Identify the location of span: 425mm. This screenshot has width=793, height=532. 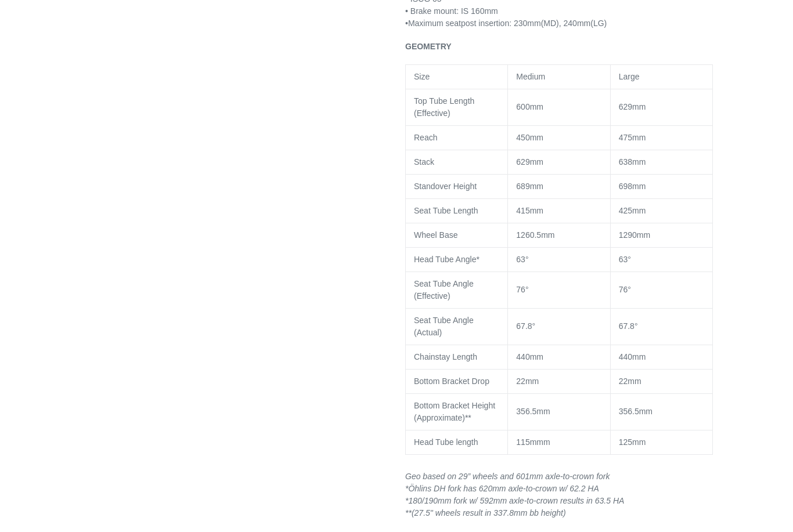
(632, 211).